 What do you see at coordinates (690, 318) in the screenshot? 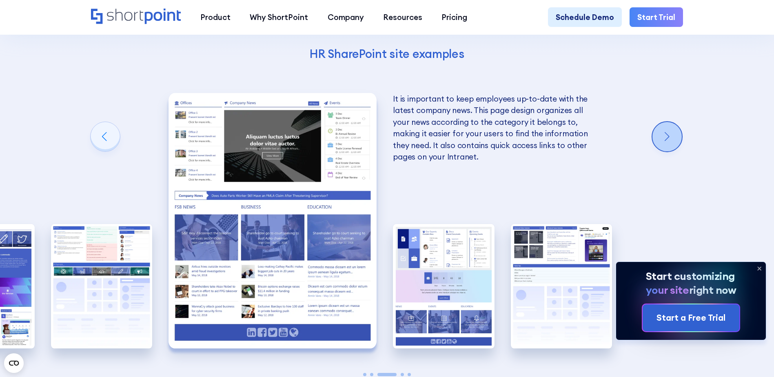
I see `div: Start a Free Trial` at bounding box center [690, 318].